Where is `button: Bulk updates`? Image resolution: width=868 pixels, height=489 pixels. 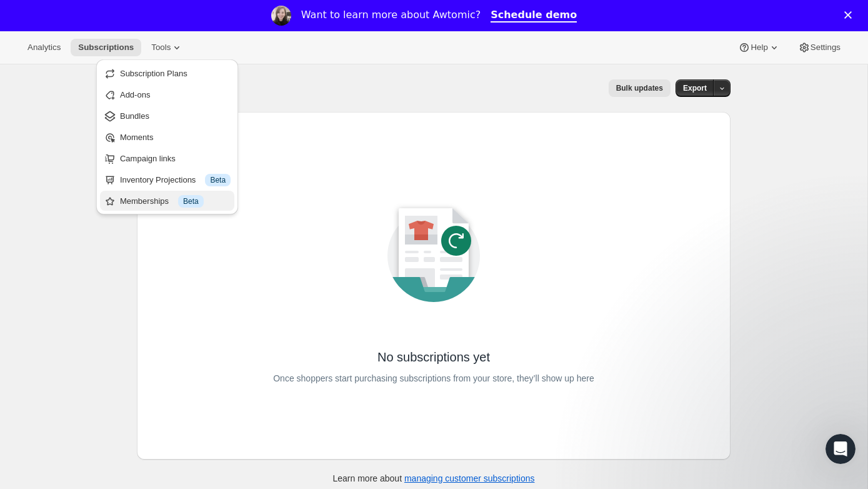 button: Bulk updates is located at coordinates (639, 88).